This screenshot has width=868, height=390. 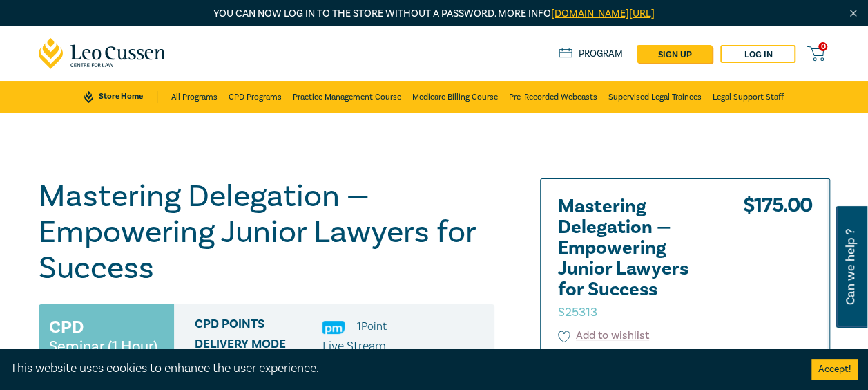 What do you see at coordinates (757, 54) in the screenshot?
I see `a: Log in` at bounding box center [757, 54].